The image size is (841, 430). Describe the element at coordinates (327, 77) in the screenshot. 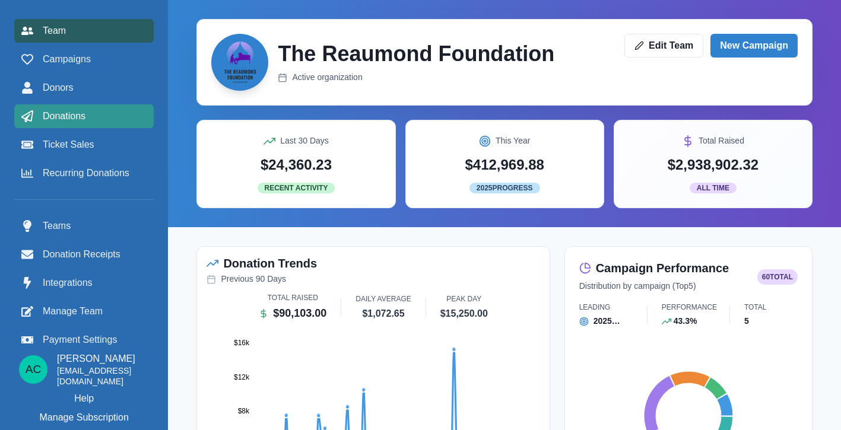

I see `p: Active organization` at that location.